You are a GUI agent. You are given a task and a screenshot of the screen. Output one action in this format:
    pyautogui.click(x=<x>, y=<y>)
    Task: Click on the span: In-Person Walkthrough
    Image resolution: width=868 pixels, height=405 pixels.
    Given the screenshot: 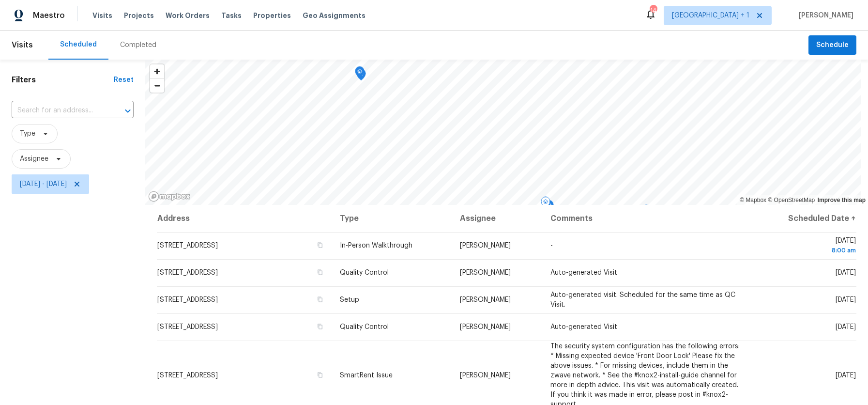 What is the action you would take?
    pyautogui.click(x=377, y=246)
    